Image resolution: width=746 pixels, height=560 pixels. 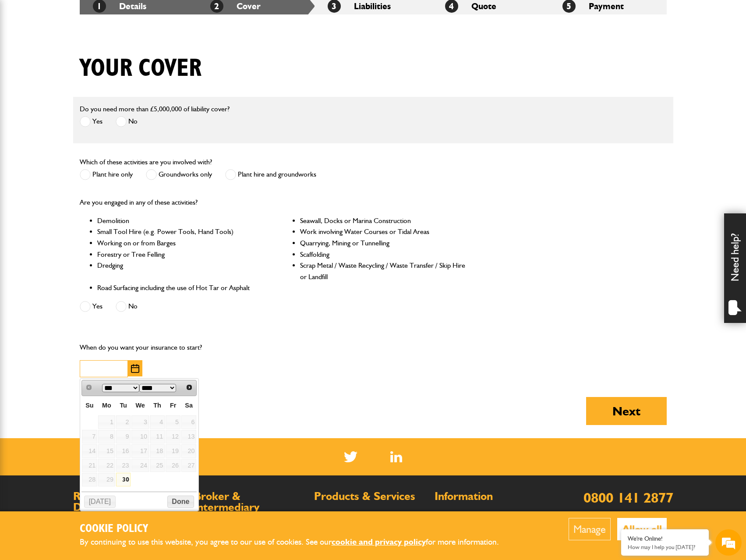 I want to click on img: Twitter, so click(x=350, y=456).